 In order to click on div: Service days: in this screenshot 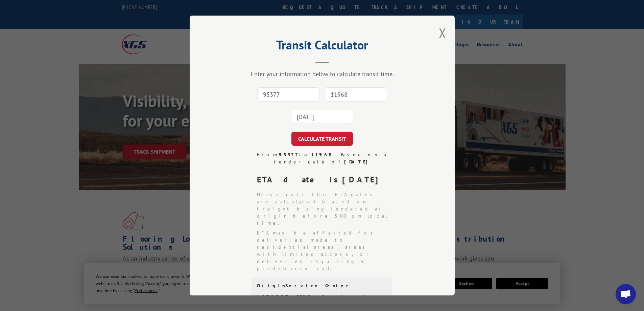, I will do `click(355, 297)`.